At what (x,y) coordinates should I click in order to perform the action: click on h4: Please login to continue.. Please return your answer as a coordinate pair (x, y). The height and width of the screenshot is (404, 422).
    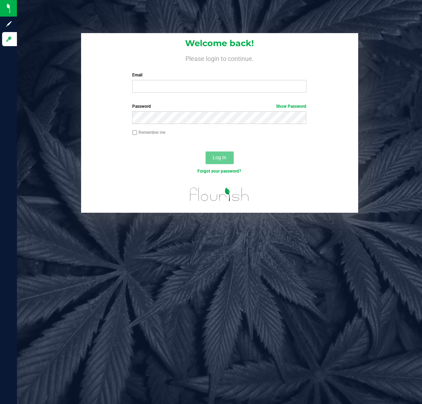
    Looking at the image, I should click on (220, 58).